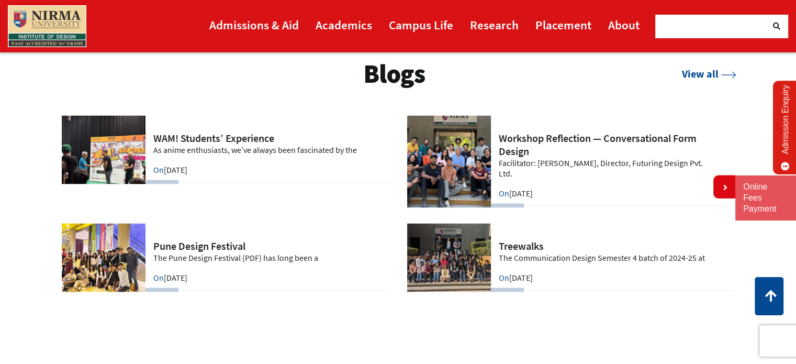  What do you see at coordinates (254, 25) in the screenshot?
I see `a: Admissions & Aid` at bounding box center [254, 25].